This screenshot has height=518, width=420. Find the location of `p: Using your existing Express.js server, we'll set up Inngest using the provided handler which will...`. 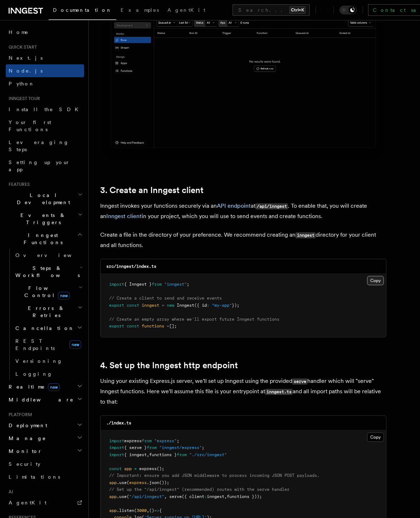

p: Using your existing Express.js server, we'll set up Inngest using the provided handler which will... is located at coordinates (243, 392).